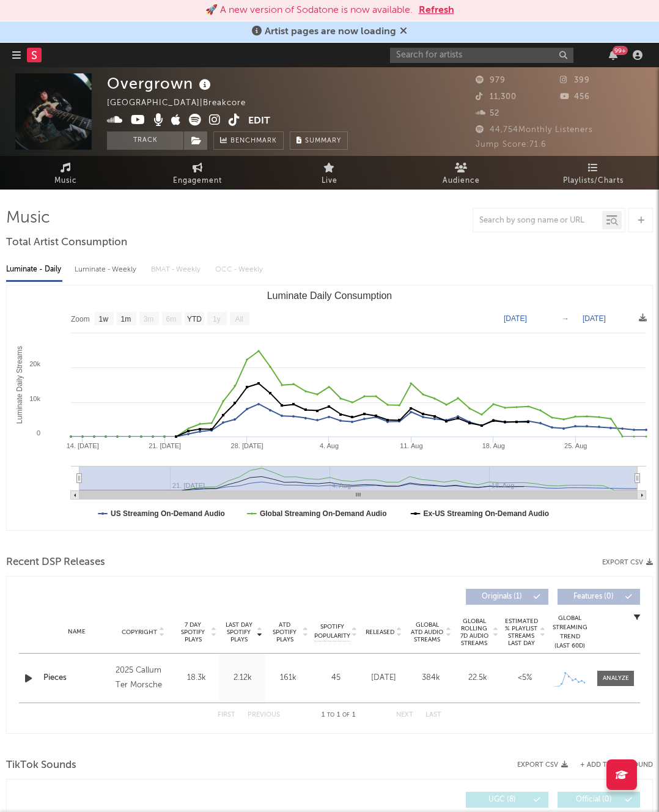  I want to click on div: Luminate - Weekly, so click(107, 269).